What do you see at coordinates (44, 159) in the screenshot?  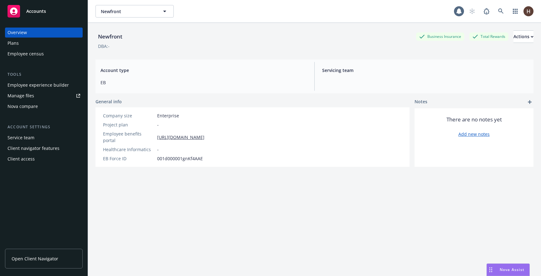 I see `a: Client access` at bounding box center [44, 159].